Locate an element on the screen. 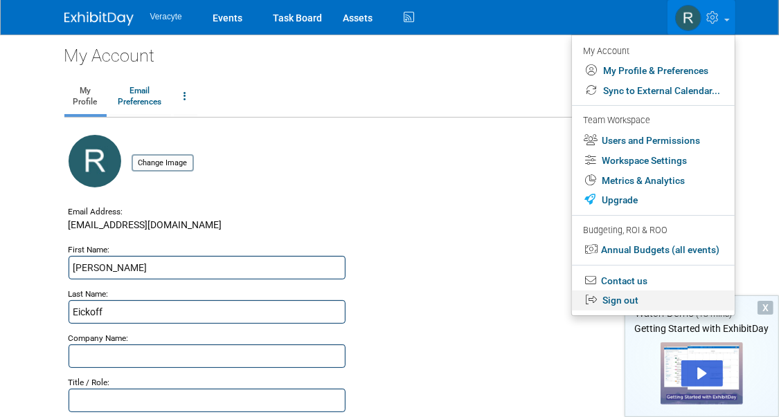 This screenshot has height=417, width=779. a: Sync to External Calendar... is located at coordinates (653, 91).